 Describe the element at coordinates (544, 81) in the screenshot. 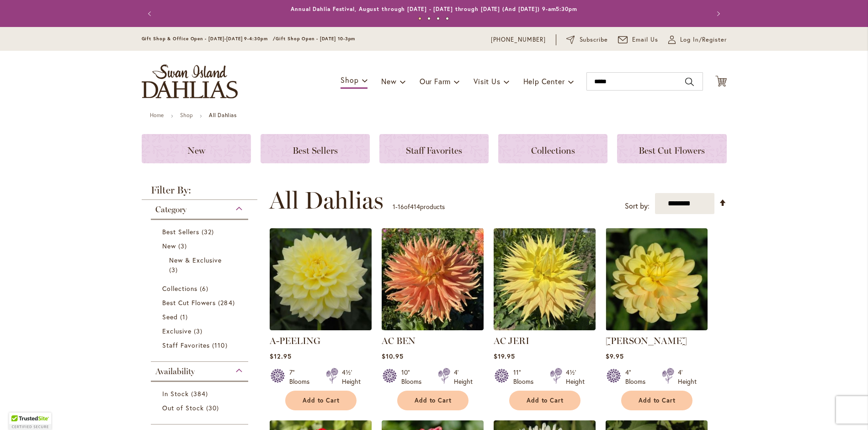

I see `span: Help Center` at that location.